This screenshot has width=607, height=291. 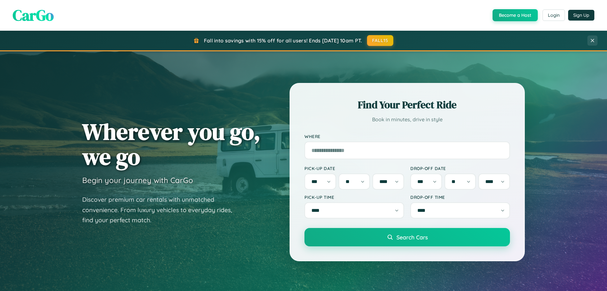 I want to click on button: Login, so click(x=554, y=15).